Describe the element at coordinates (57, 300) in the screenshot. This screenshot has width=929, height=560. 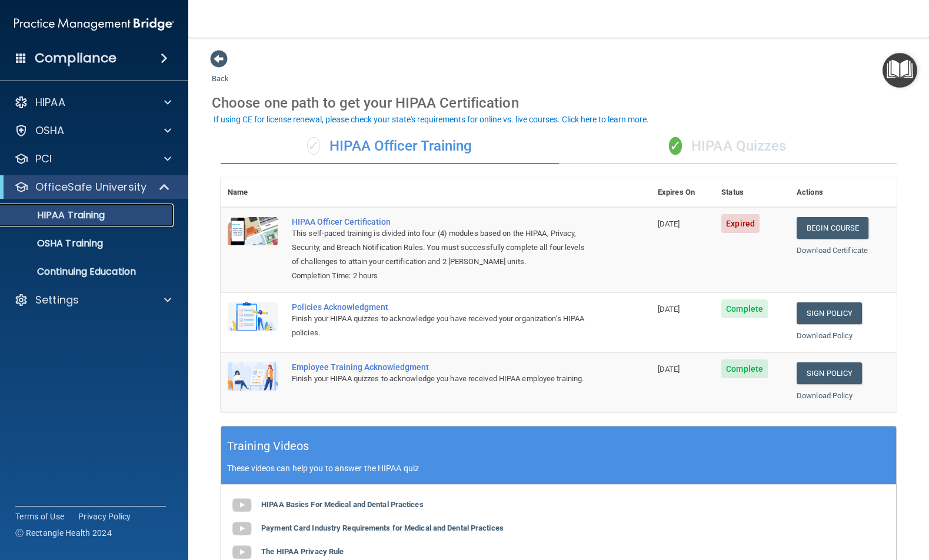
I see `p: Settings` at that location.